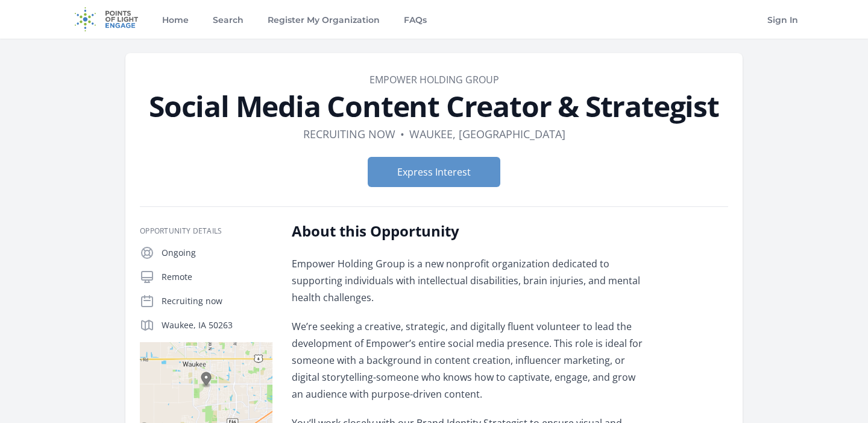 This screenshot has width=868, height=423. I want to click on p: Ongoing, so click(217, 253).